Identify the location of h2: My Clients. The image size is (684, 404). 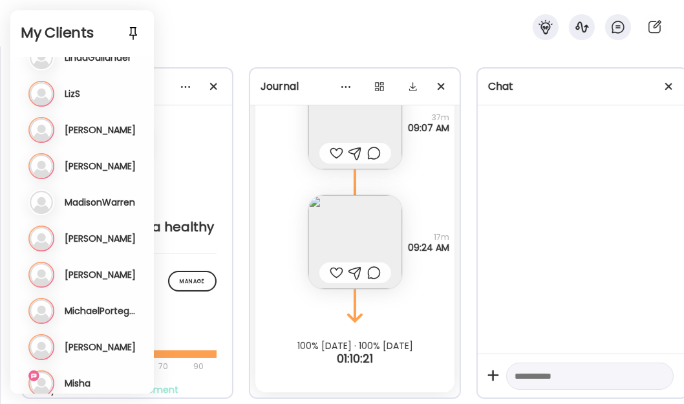
(82, 33).